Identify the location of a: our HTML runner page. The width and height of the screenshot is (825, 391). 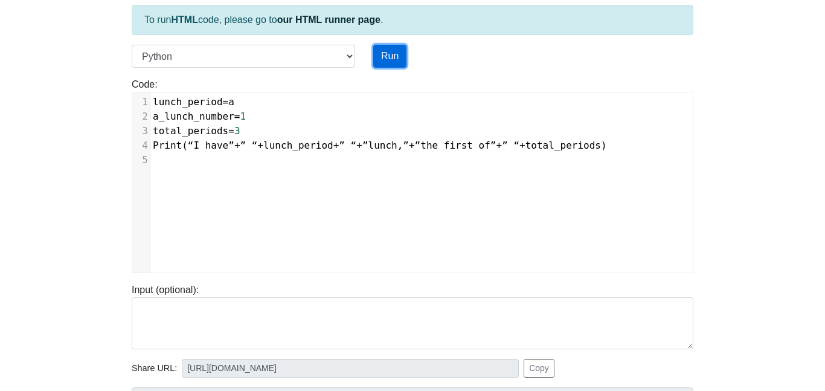
(329, 19).